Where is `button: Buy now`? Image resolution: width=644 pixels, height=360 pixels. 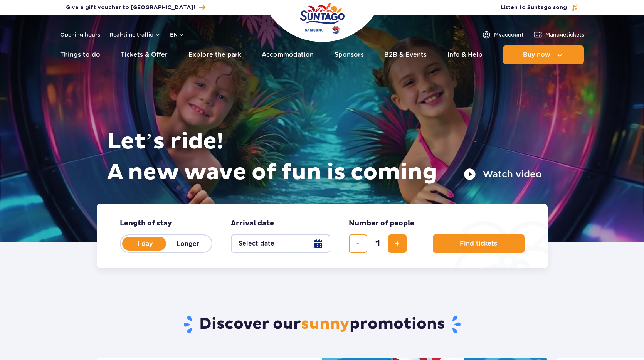 button: Buy now is located at coordinates (544, 55).